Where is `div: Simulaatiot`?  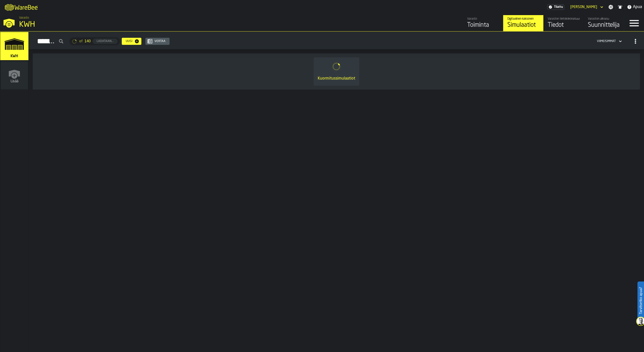
div: Simulaatiot is located at coordinates (523, 25).